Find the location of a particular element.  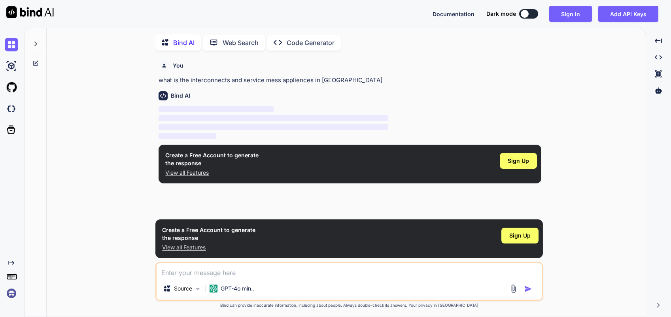

img: attachment is located at coordinates (513, 289).